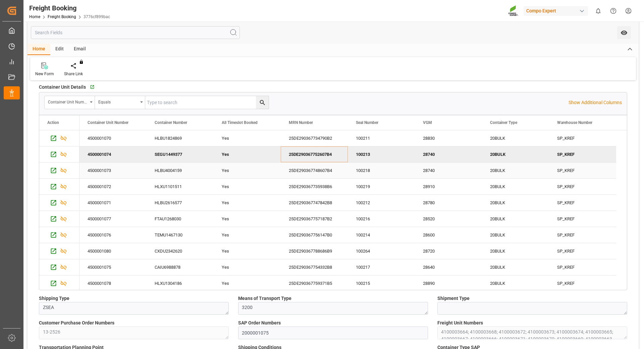  Describe the element at coordinates (448, 283) in the screenshot. I see `div: 28890` at that location.